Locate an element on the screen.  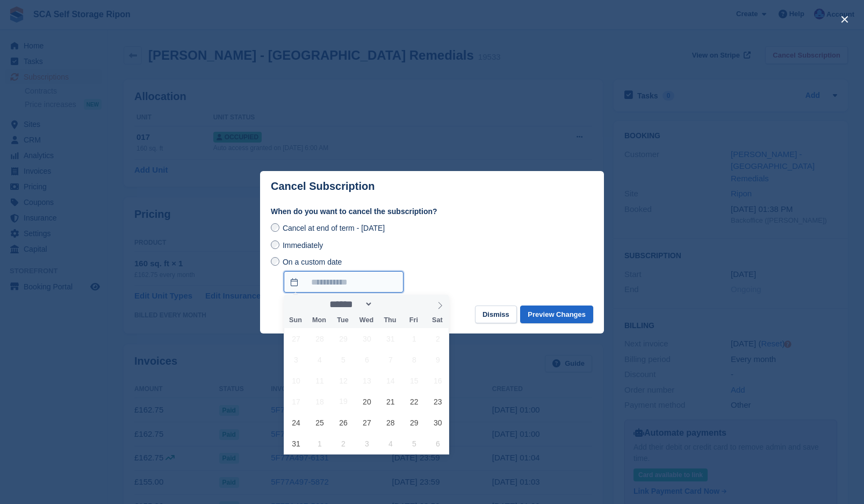
span: August 30, 2025 is located at coordinates (438, 422).